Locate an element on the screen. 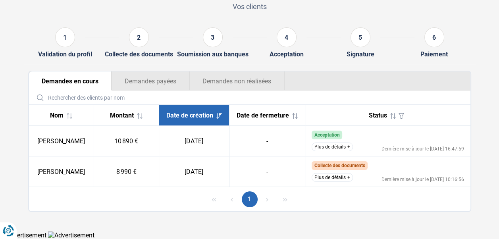 Image resolution: width=499 pixels, height=239 pixels. span: Date de fermeture is located at coordinates (263, 115).